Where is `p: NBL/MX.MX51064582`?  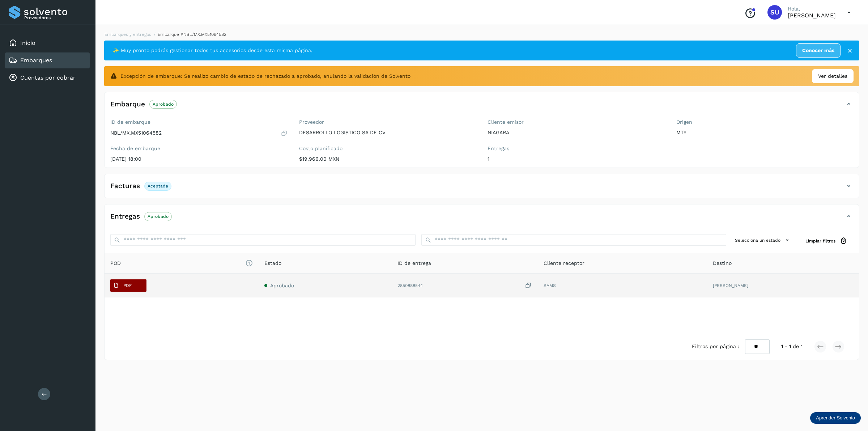
p: NBL/MX.MX51064582 is located at coordinates (136, 133).